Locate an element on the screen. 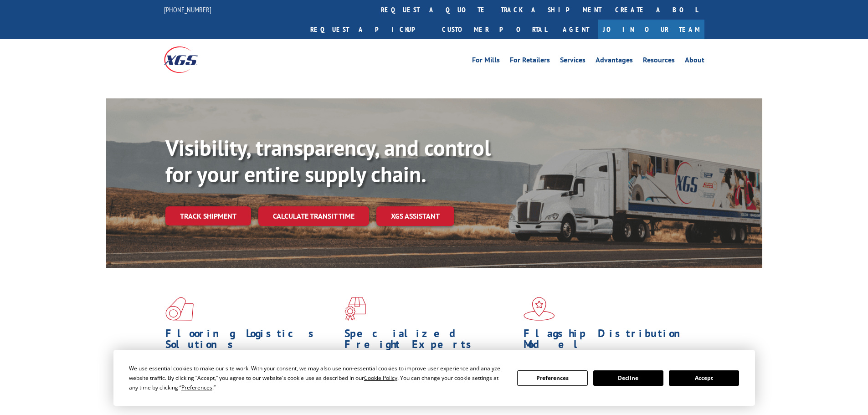 The image size is (868, 415). a: For Mills is located at coordinates (486, 62).